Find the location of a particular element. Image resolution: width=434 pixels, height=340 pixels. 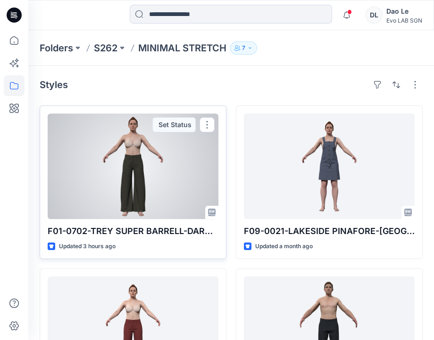

h4: Styles is located at coordinates (54, 85).